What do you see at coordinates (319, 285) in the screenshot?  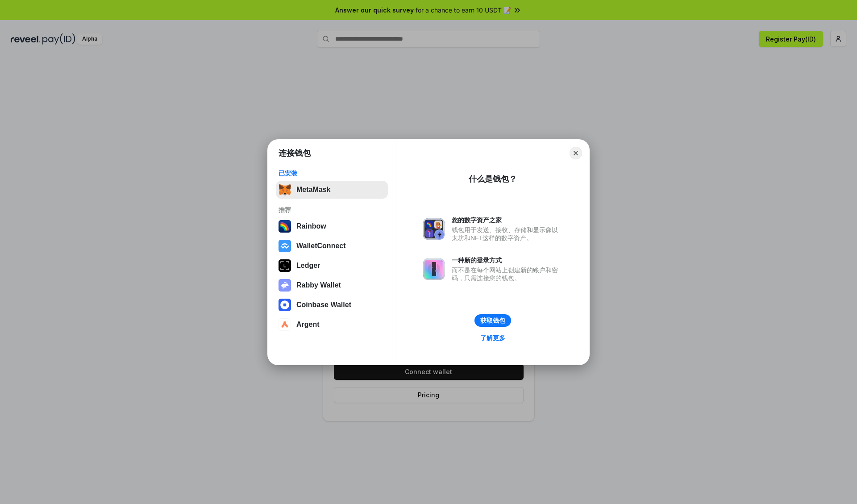 I see `div: Rabby Wallet` at bounding box center [319, 285].